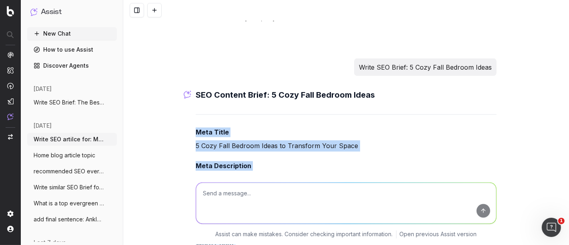 The image size is (569, 245). I want to click on span: Write similar SEO Brief for SEO Briefs:, so click(69, 187).